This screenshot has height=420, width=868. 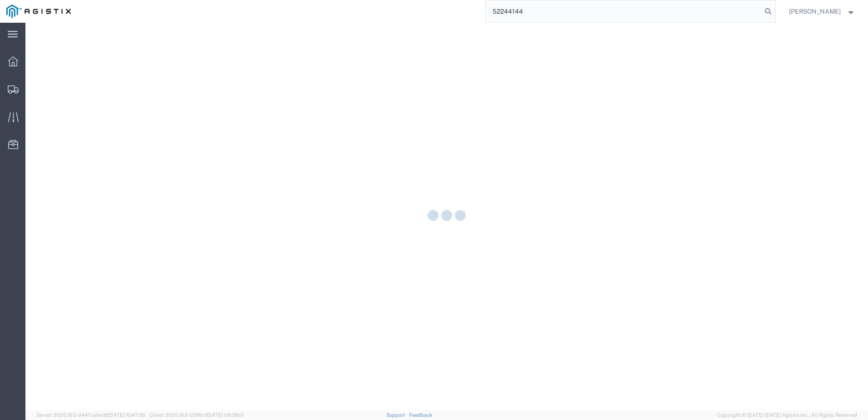 I want to click on input: Search for shipment number, reference number, so click(x=623, y=12).